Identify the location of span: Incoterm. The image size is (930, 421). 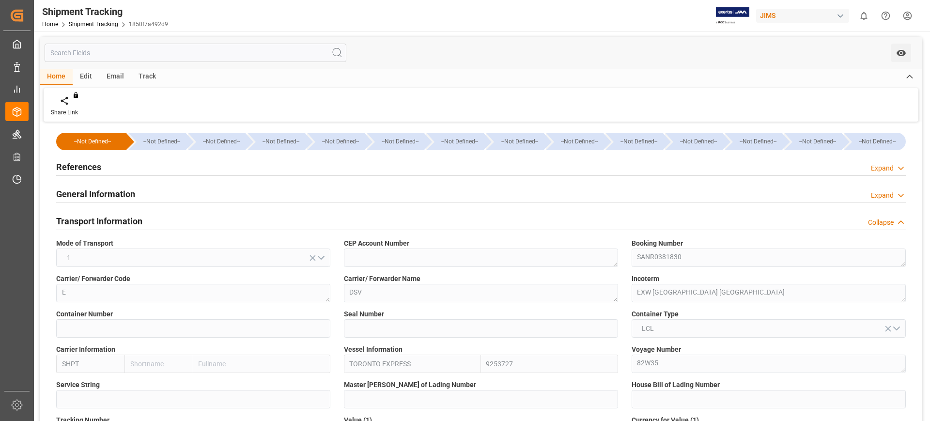
(645, 279).